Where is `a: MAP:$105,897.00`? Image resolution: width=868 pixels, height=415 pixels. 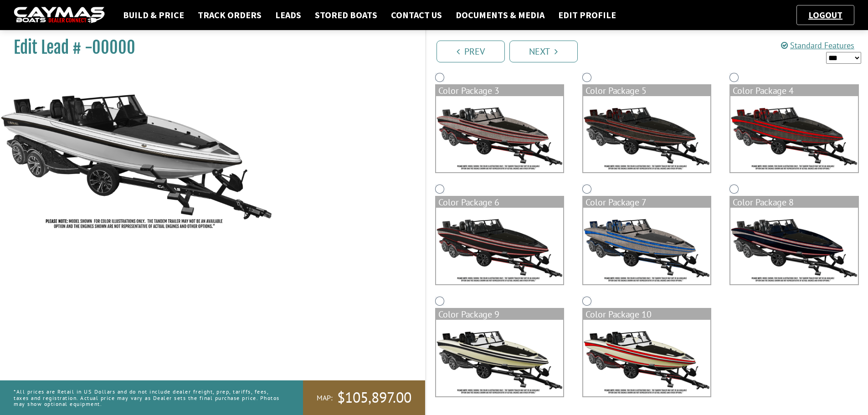
a: MAP:$105,897.00 is located at coordinates (364, 398).